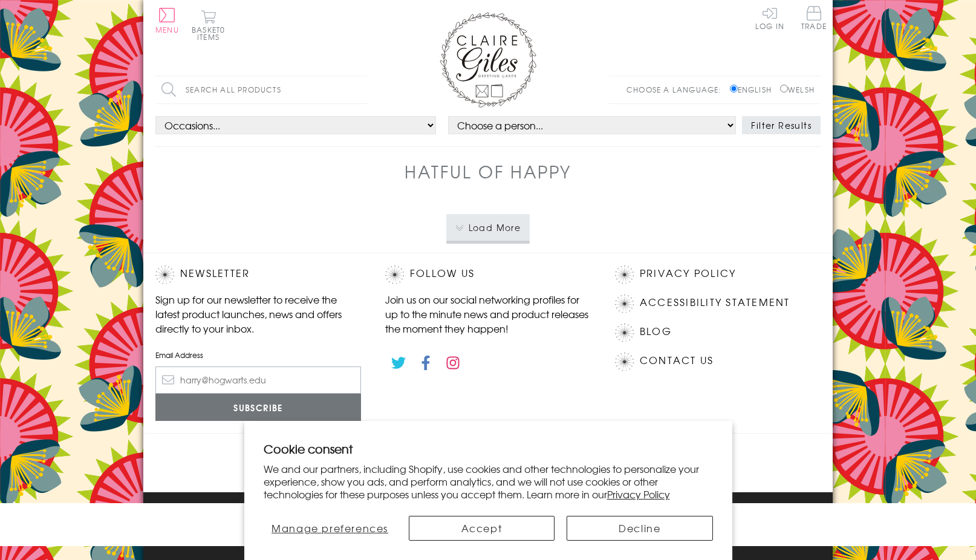 The image size is (976, 560). I want to click on p: We and our partners, including Shopify, use cookies and other technologies to personalize your ex..., so click(488, 481).